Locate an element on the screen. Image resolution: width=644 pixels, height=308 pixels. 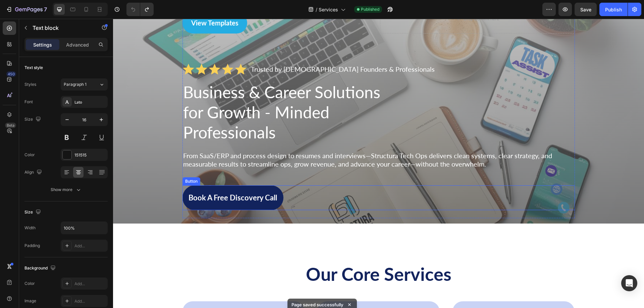
div: Width is located at coordinates (30, 228).